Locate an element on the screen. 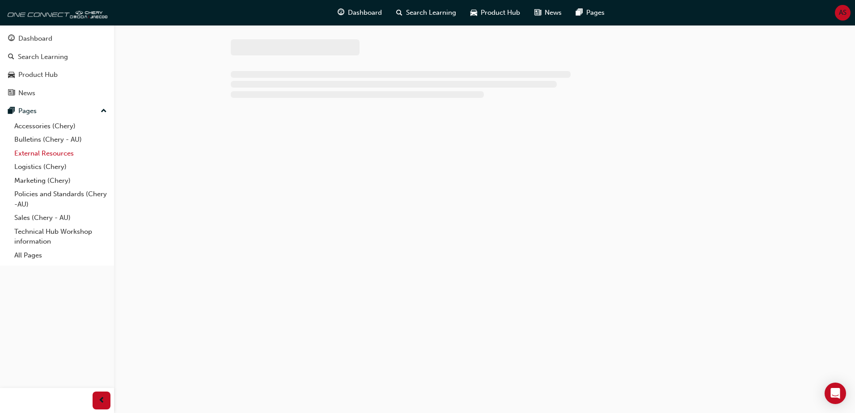  div: Dashboard is located at coordinates (35, 38).